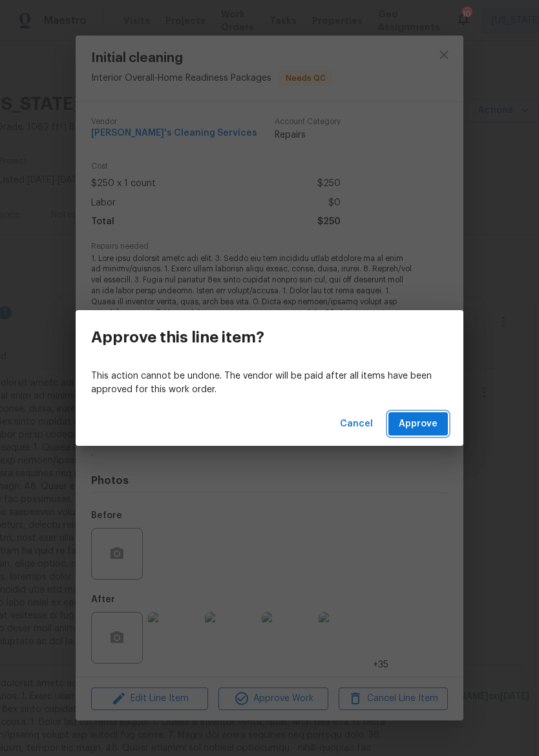 The width and height of the screenshot is (539, 756). Describe the element at coordinates (356, 423) in the screenshot. I see `button: Cancel` at that location.